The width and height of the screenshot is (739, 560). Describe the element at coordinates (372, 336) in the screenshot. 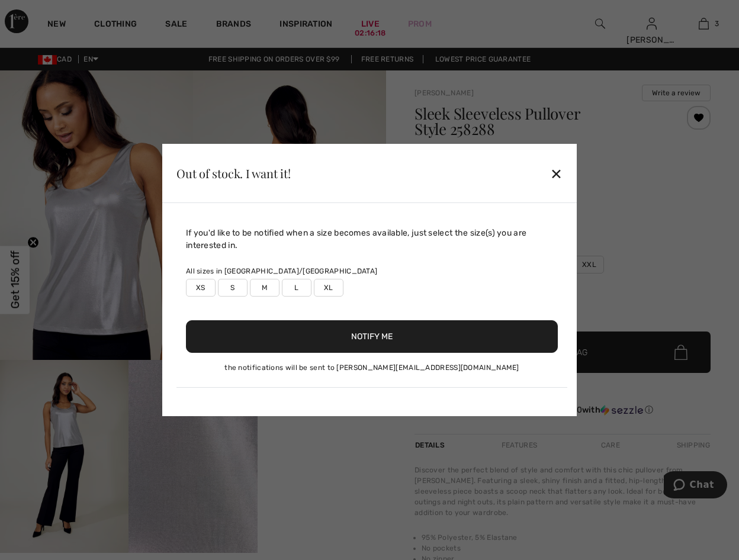

I see `button: Notify Me` at that location.